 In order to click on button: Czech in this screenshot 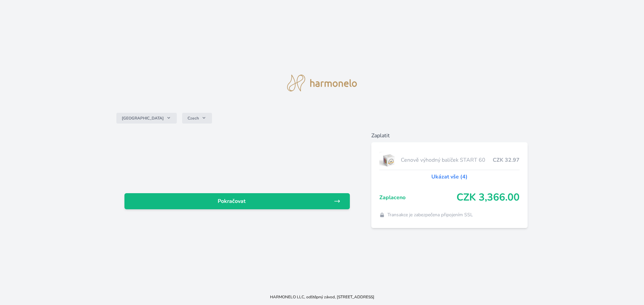, I will do `click(197, 118)`.